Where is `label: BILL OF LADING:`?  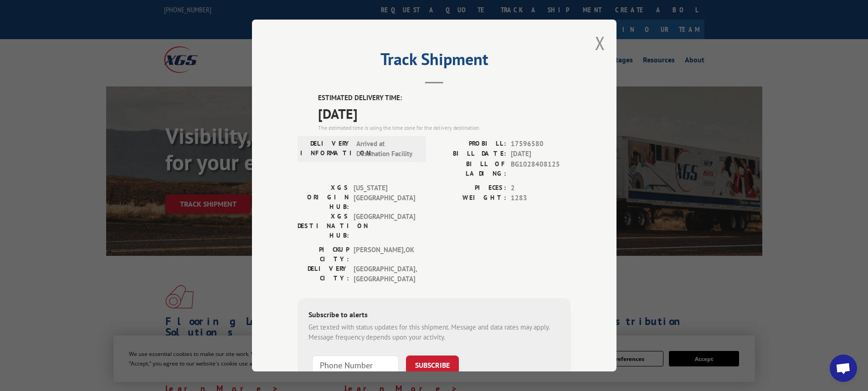 label: BILL OF LADING: is located at coordinates (470, 169).